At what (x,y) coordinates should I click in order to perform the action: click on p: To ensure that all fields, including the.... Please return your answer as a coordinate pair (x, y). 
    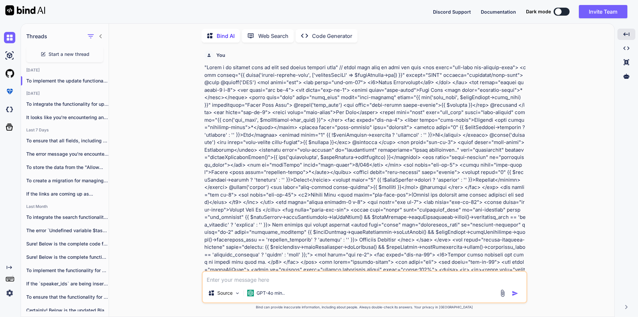
    Looking at the image, I should click on (67, 141).